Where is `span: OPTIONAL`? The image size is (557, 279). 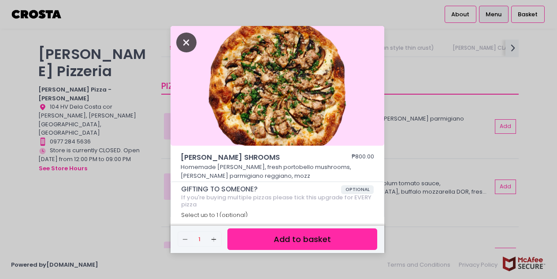 span: OPTIONAL is located at coordinates (358, 190).